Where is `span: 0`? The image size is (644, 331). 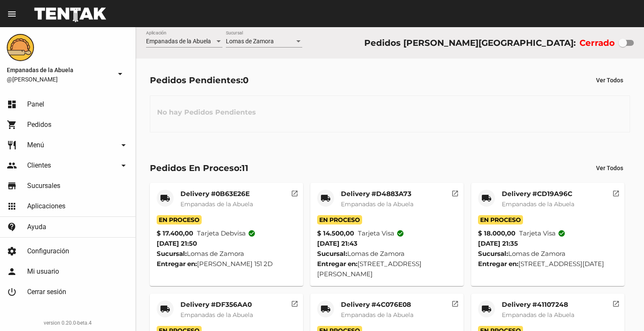
span: 0 is located at coordinates (246, 80).